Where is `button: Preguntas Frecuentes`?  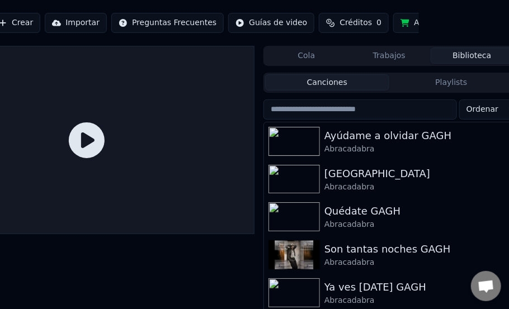 button: Preguntas Frecuentes is located at coordinates (167, 23).